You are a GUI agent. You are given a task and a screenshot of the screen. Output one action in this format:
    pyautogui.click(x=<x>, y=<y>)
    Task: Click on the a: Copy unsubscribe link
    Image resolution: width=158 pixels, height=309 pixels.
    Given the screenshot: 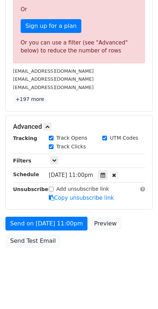 What is the action you would take?
    pyautogui.click(x=81, y=198)
    